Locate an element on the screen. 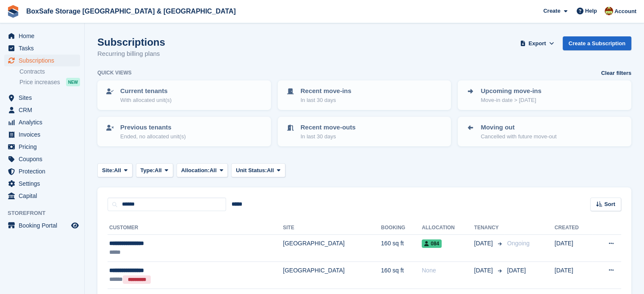 The width and height of the screenshot is (644, 294). span: Analytics is located at coordinates (44, 122).